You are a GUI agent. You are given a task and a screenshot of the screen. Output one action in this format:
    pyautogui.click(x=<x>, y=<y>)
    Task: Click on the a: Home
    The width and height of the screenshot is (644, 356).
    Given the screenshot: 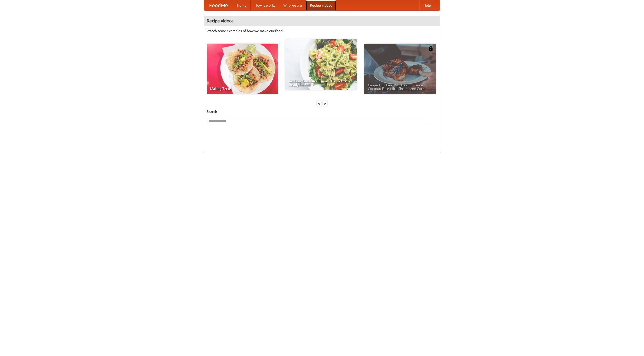 What is the action you would take?
    pyautogui.click(x=242, y=5)
    